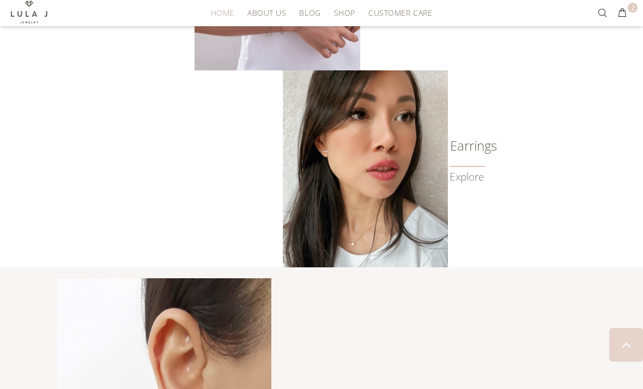 This screenshot has width=643, height=389. Describe the element at coordinates (466, 177) in the screenshot. I see `a: Explore` at that location.